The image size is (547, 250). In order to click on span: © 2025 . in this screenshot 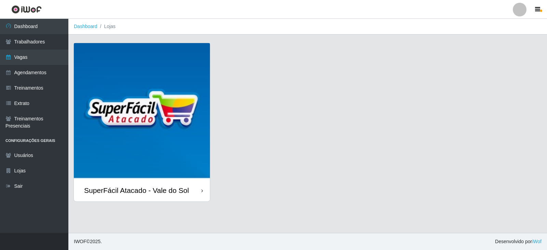, I will do `click(88, 241)`.